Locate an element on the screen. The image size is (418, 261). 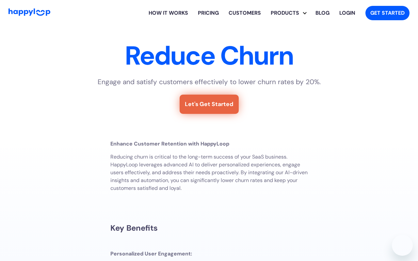
a: Visit the HappyLoop blog for insights is located at coordinates (322, 13).